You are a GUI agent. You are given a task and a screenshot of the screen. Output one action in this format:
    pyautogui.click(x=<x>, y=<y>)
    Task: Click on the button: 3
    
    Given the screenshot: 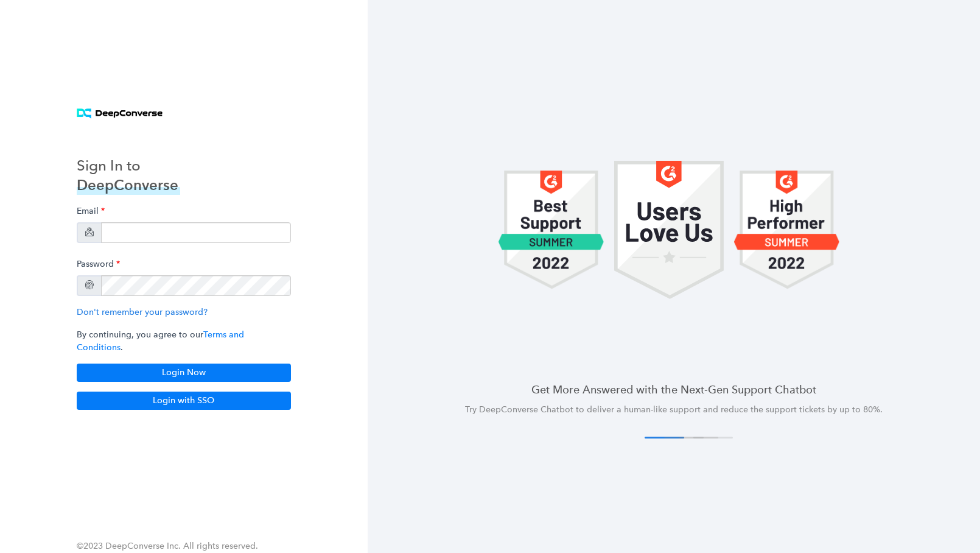 What is the action you would take?
    pyautogui.click(x=698, y=437)
    